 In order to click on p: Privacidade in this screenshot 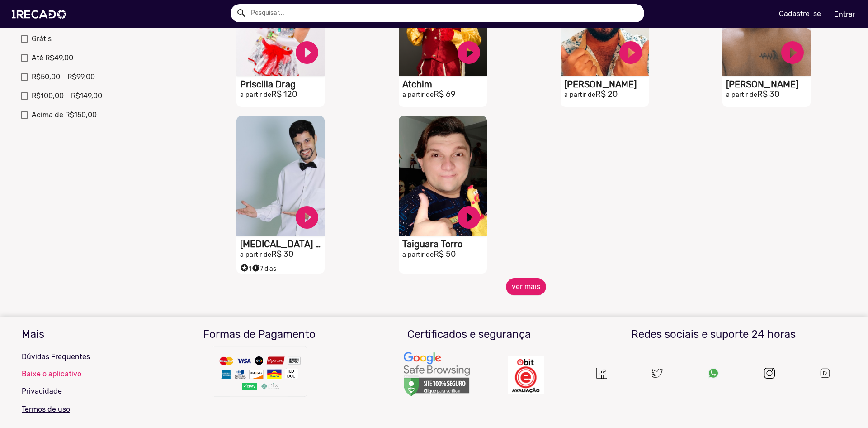, I will do `click(85, 391)`.